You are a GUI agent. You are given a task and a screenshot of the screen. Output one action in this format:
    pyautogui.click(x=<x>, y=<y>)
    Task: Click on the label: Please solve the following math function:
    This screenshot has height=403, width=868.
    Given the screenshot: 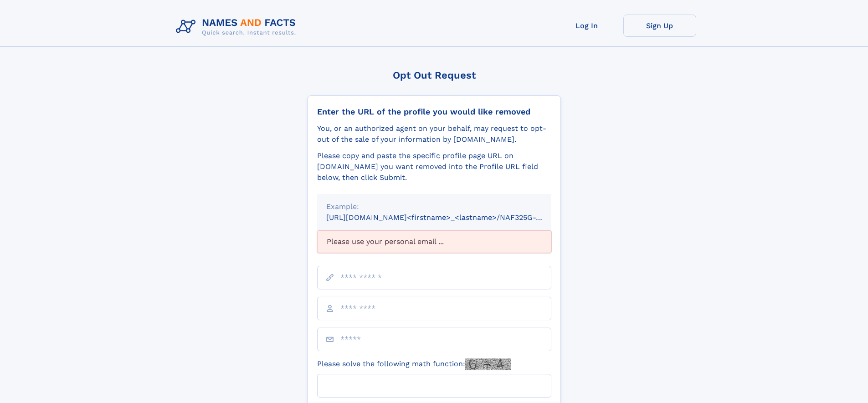 What is the action you would take?
    pyautogui.click(x=413, y=365)
    